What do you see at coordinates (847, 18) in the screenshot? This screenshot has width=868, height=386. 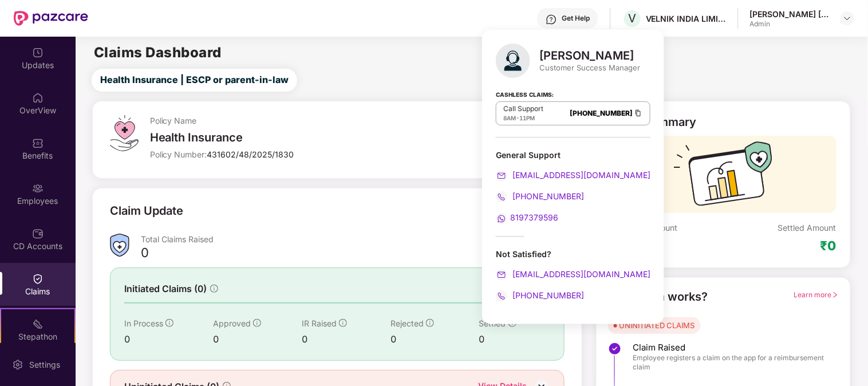 I see `img: svg+xml;base64,PHN2ZyBpZD0iRHJvcGRvd24tMzJ4MzIiIHhtbG5zPSJodHRwOi8vd3d3LnczLm9yZy8yMDAwL3N2ZyIgd2...` at bounding box center [847, 18].